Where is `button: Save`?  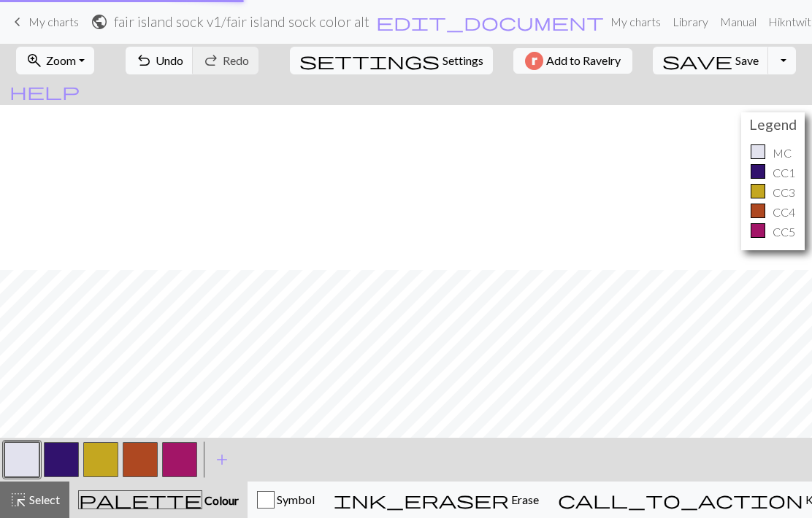 button: Save is located at coordinates (710, 60).